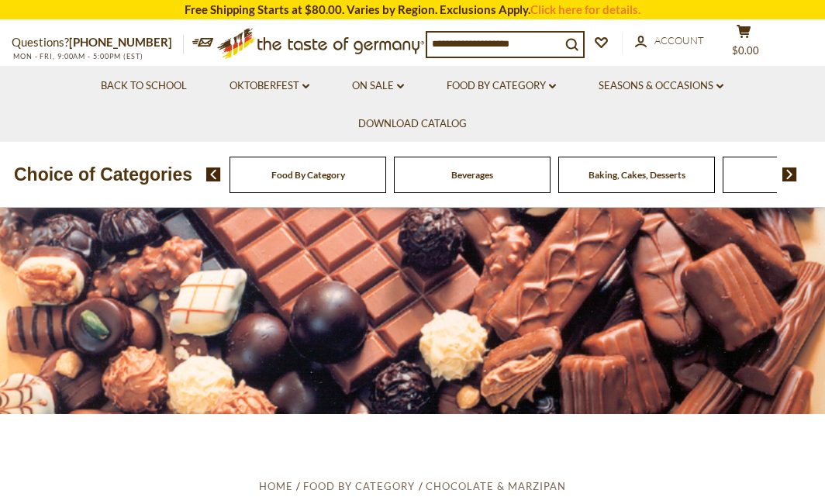 This screenshot has height=504, width=825. Describe the element at coordinates (276, 486) in the screenshot. I see `a: Home` at that location.